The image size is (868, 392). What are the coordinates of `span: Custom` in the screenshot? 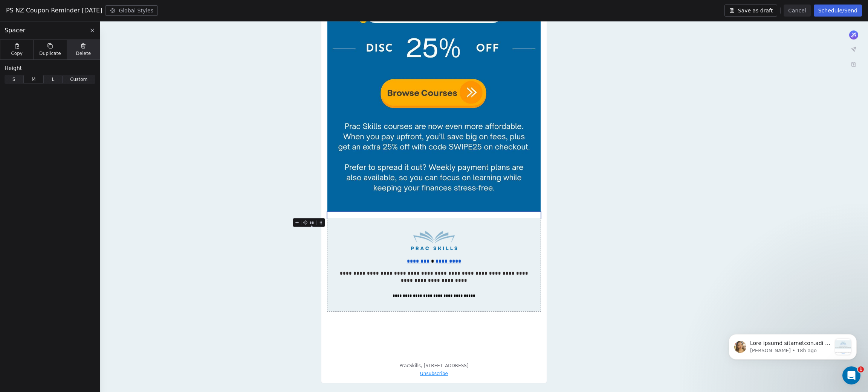 It's located at (78, 79).